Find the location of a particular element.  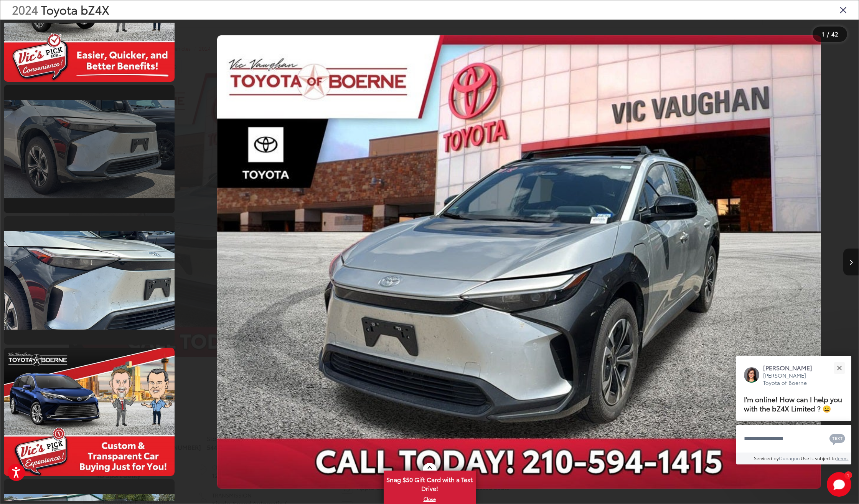

button: Next image is located at coordinates (851, 262).